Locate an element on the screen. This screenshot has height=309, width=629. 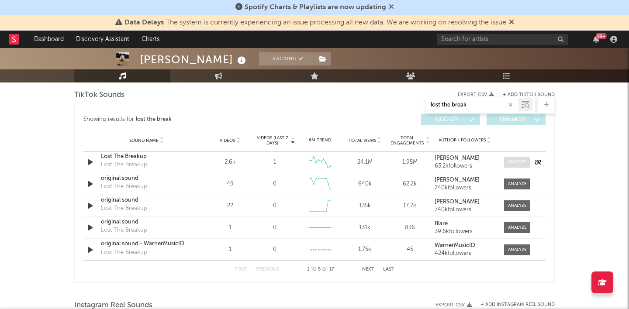
div: Showing results for is located at coordinates (199, 120).